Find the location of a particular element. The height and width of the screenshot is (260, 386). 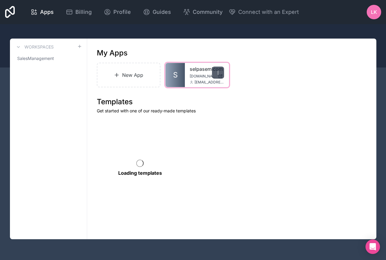

a: selpasemicom is located at coordinates (207, 69).